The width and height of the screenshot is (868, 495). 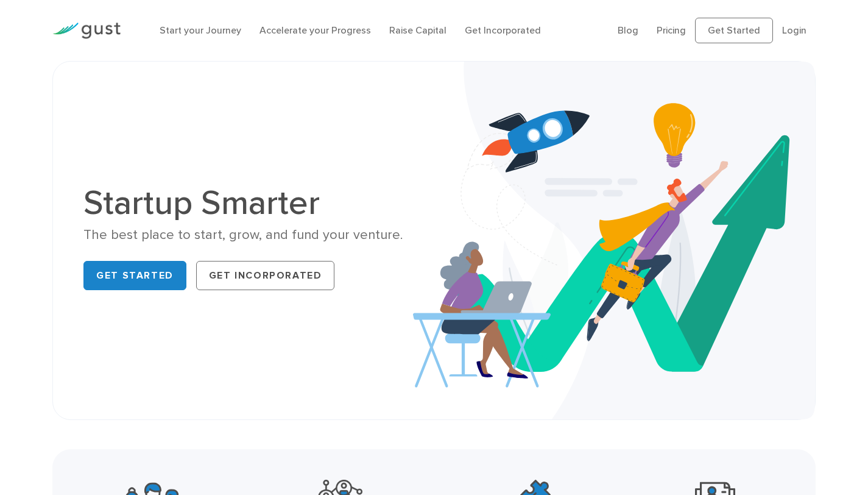 I want to click on a: Start your Journey, so click(x=200, y=30).